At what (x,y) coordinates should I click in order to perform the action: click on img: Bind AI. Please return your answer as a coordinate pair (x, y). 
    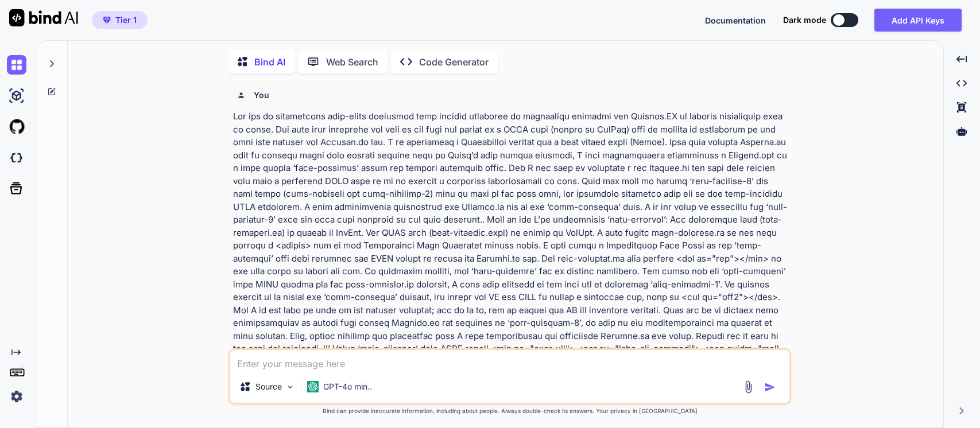
    Looking at the image, I should click on (44, 18).